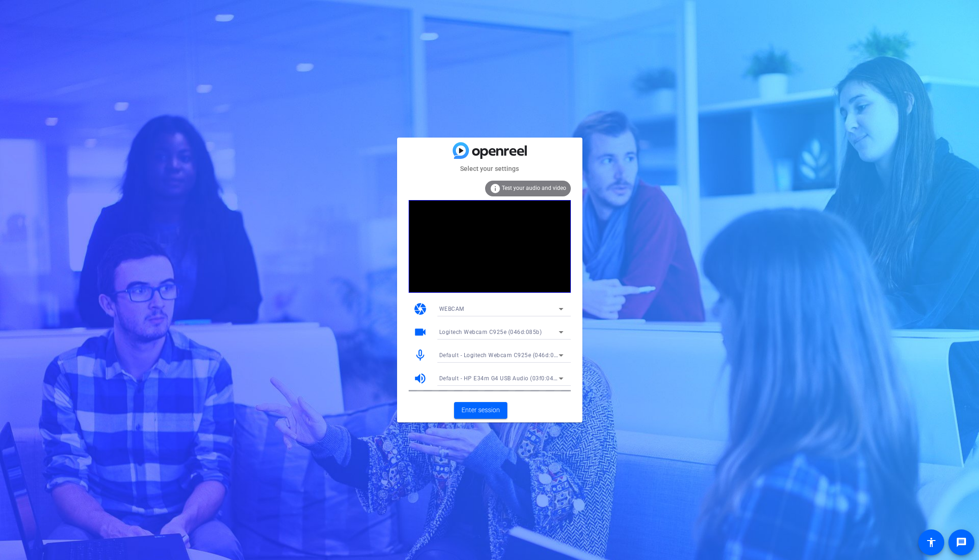 This screenshot has width=979, height=560. I want to click on mat-icon: camera, so click(420, 308).